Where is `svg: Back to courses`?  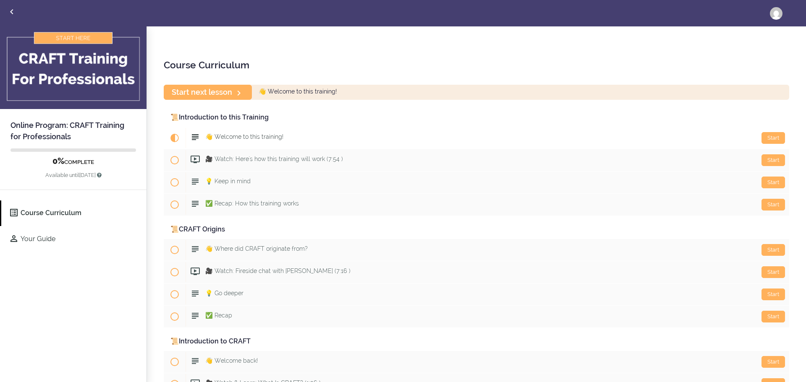 svg: Back to courses is located at coordinates (12, 12).